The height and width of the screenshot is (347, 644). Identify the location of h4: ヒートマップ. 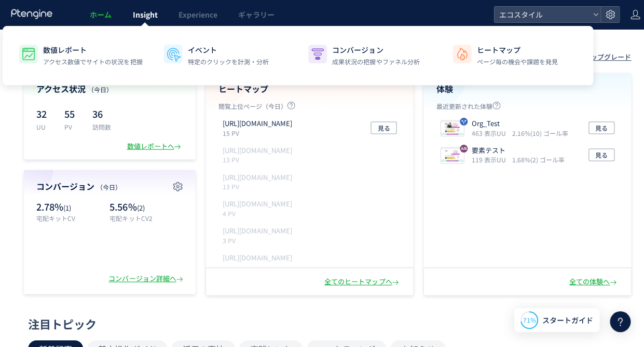
(309, 89).